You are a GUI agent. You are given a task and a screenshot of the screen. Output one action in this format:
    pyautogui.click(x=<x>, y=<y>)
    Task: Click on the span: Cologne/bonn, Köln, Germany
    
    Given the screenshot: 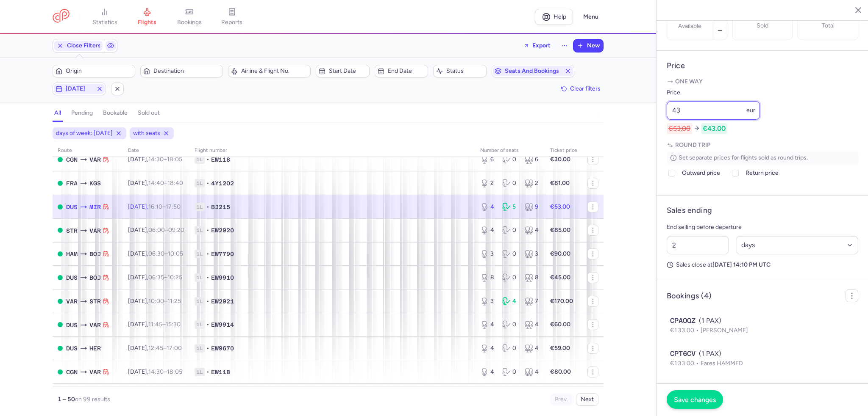 What is the action you would take?
    pyautogui.click(x=71, y=372)
    